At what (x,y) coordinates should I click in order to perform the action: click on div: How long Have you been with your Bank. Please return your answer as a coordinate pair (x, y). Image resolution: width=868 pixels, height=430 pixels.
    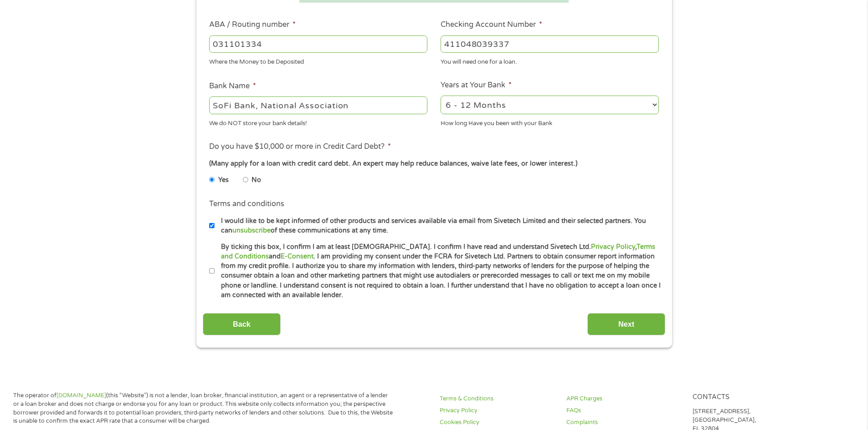
    Looking at the image, I should click on (550, 122).